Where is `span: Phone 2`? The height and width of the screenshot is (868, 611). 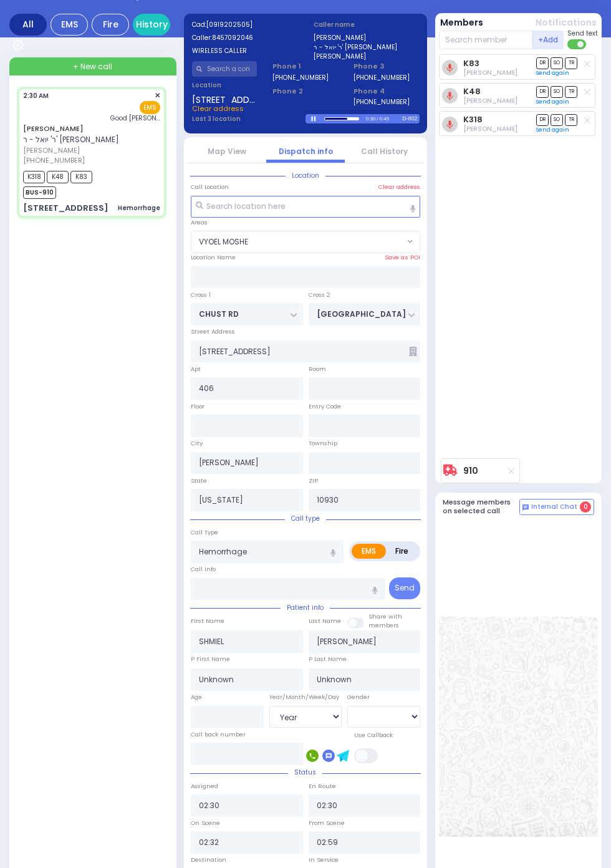
span: Phone 2 is located at coordinates (305, 91).